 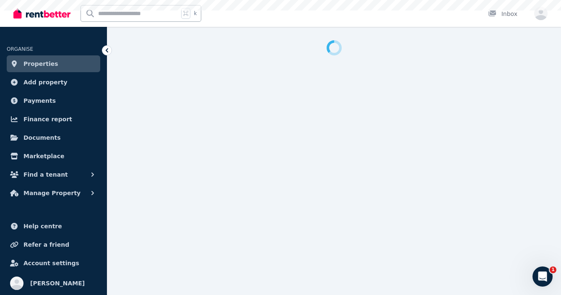 I want to click on a: Payments, so click(x=53, y=101).